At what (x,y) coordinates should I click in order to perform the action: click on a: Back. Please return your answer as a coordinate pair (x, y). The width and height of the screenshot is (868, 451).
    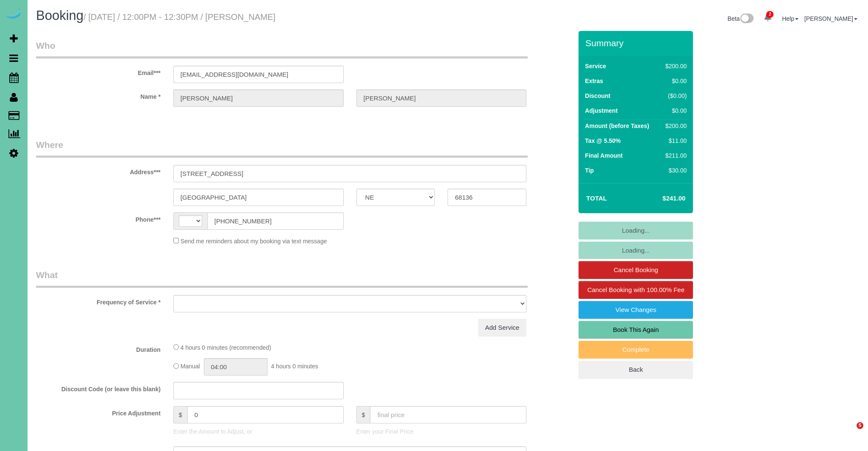
    Looking at the image, I should click on (636, 370).